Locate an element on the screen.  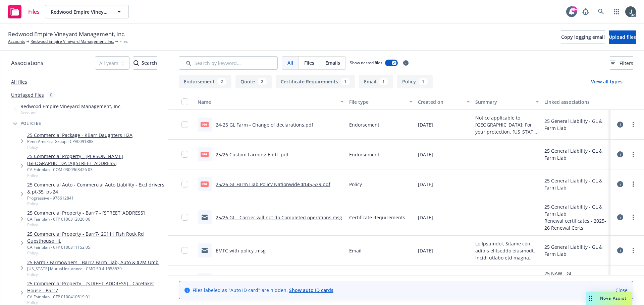
span: Nova Assist is located at coordinates (613, 299).